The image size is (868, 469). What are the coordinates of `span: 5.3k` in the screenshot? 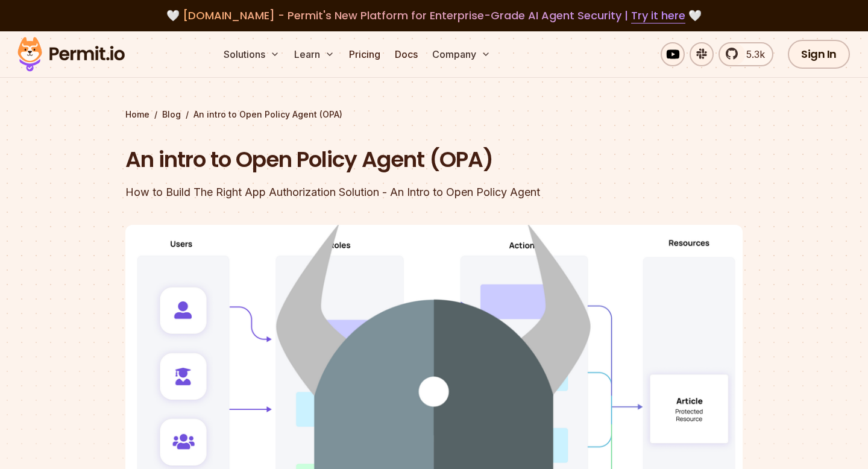 It's located at (752, 54).